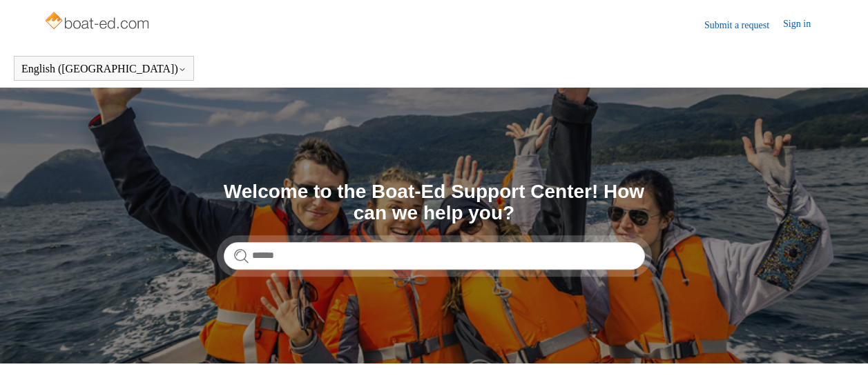 This screenshot has width=868, height=389. What do you see at coordinates (434, 203) in the screenshot?
I see `h1: Welcome to the Boat-Ed Support Center! How can we help you?` at bounding box center [434, 203].